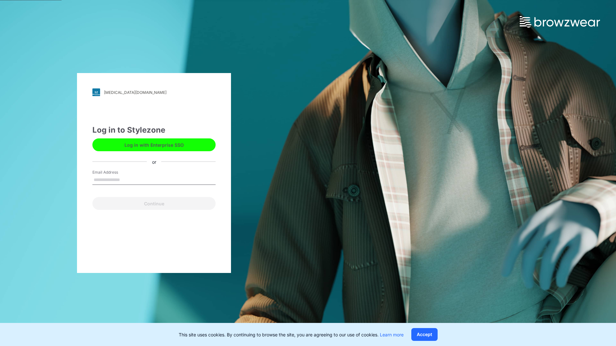 The width and height of the screenshot is (616, 346). Describe the element at coordinates (154, 145) in the screenshot. I see `button: Log in with Enterprise SSO` at that location.